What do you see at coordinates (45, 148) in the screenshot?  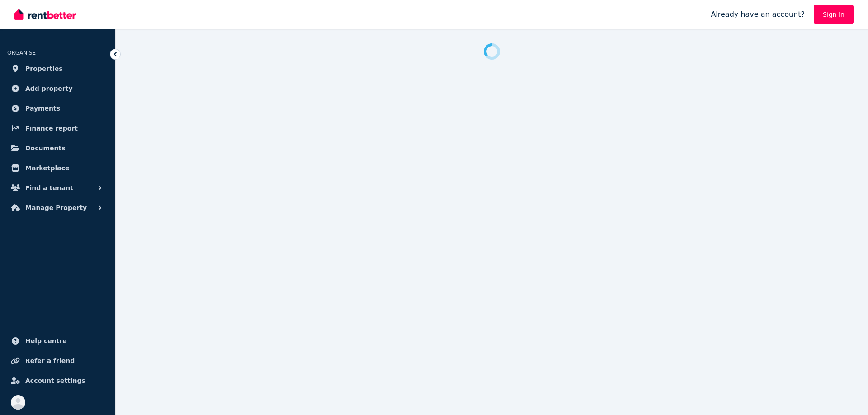 I see `span: Documents` at bounding box center [45, 148].